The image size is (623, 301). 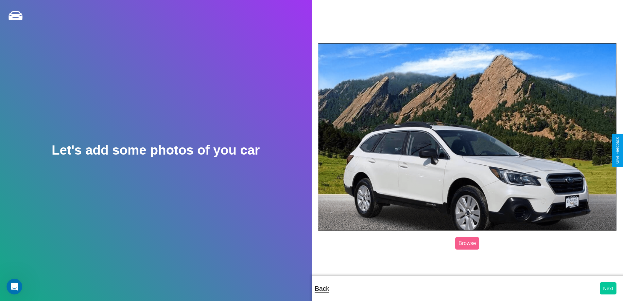 What do you see at coordinates (608, 288) in the screenshot?
I see `button: Next` at bounding box center [608, 288].